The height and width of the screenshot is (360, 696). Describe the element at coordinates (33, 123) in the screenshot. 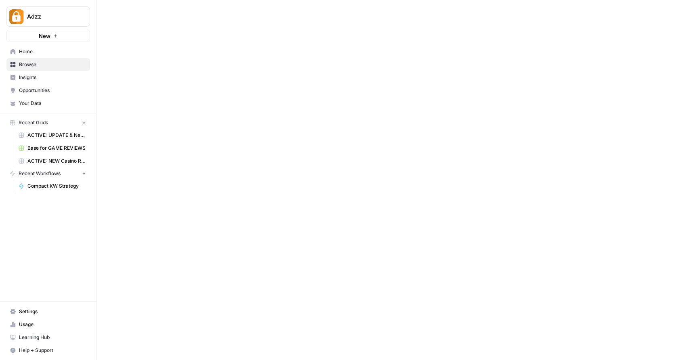

I see `span: Recent Grids` at that location.